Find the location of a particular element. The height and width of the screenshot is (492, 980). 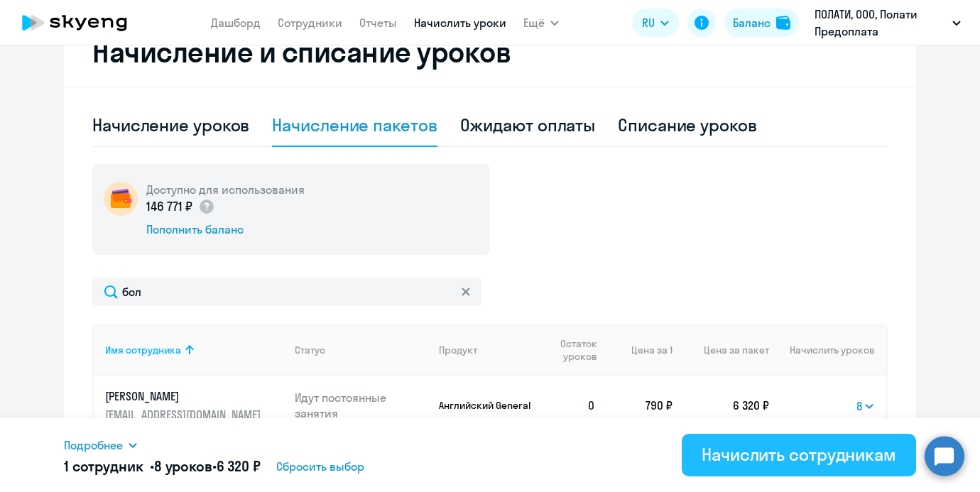

button: ПОЛАТИ, ООО, Полати Предоплата is located at coordinates (887, 23).